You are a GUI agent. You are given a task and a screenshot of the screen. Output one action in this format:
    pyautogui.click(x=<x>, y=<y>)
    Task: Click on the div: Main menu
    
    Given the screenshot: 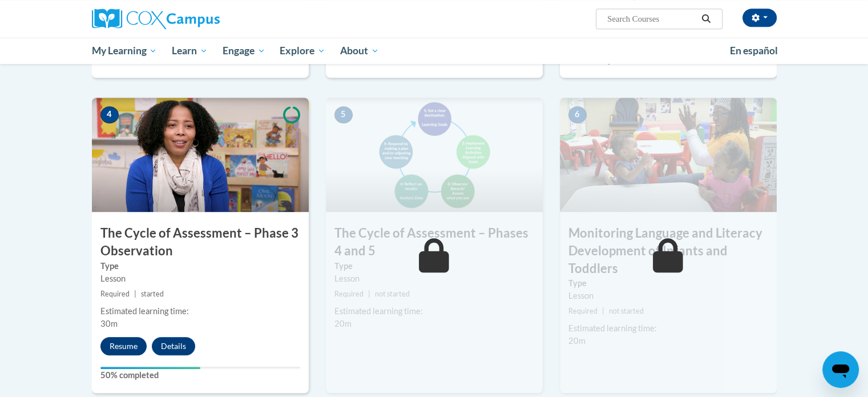 What is the action you would take?
    pyautogui.click(x=435, y=51)
    